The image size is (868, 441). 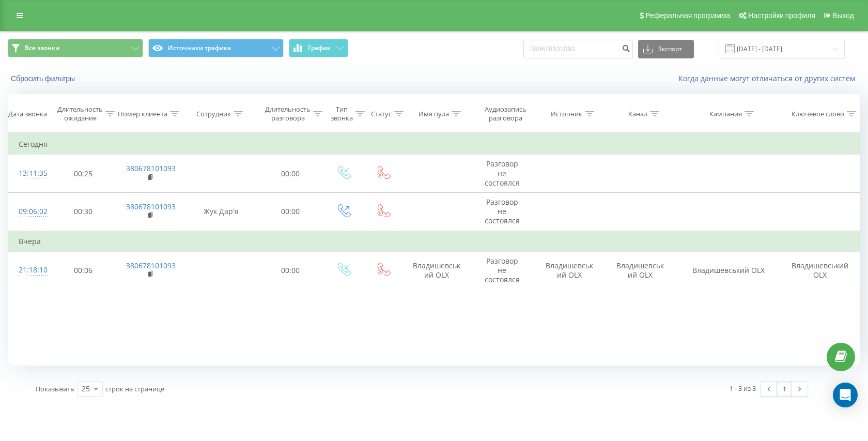 I want to click on div: Open Intercom Messenger, so click(x=846, y=395).